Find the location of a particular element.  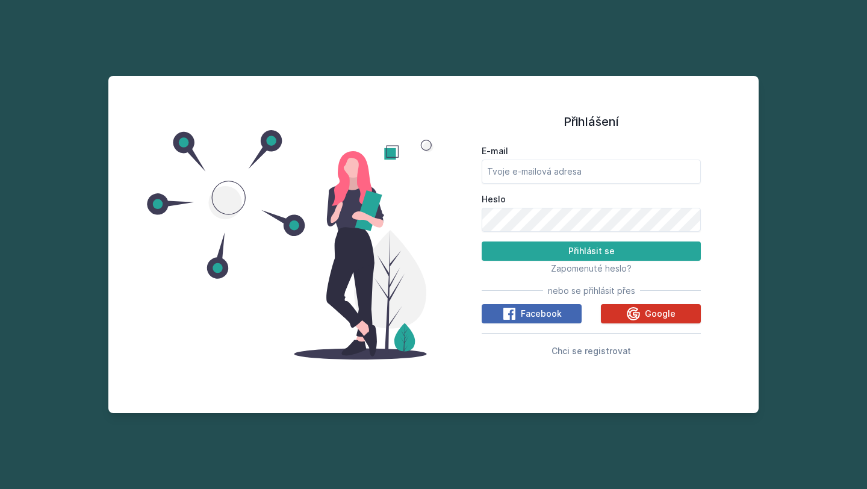

button: Facebook is located at coordinates (532, 314).